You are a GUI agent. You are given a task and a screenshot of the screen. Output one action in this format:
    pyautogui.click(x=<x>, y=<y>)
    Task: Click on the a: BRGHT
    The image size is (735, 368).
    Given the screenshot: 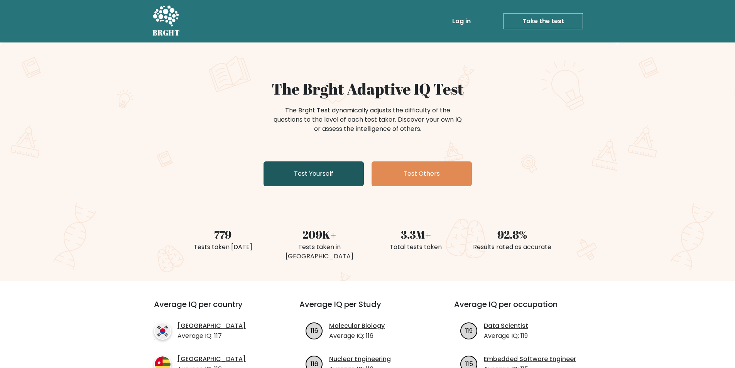 What is the action you would take?
    pyautogui.click(x=166, y=21)
    